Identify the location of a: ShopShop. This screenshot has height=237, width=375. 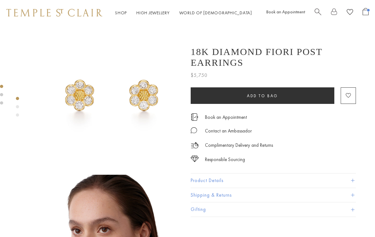
(121, 13).